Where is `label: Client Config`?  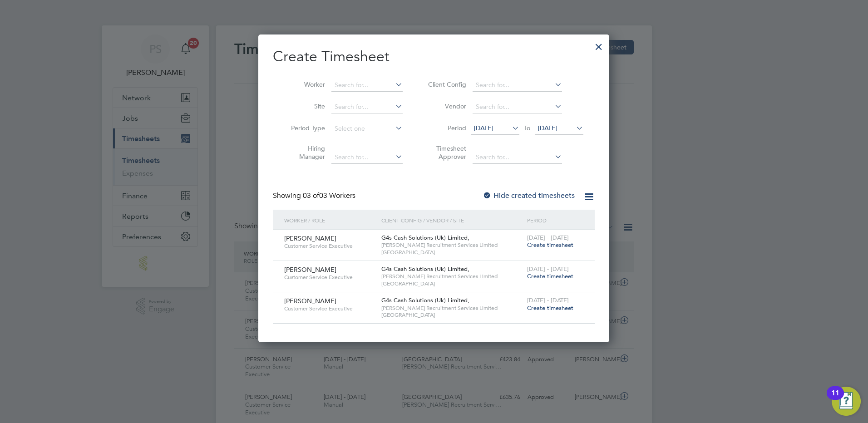
label: Client Config is located at coordinates (445, 84).